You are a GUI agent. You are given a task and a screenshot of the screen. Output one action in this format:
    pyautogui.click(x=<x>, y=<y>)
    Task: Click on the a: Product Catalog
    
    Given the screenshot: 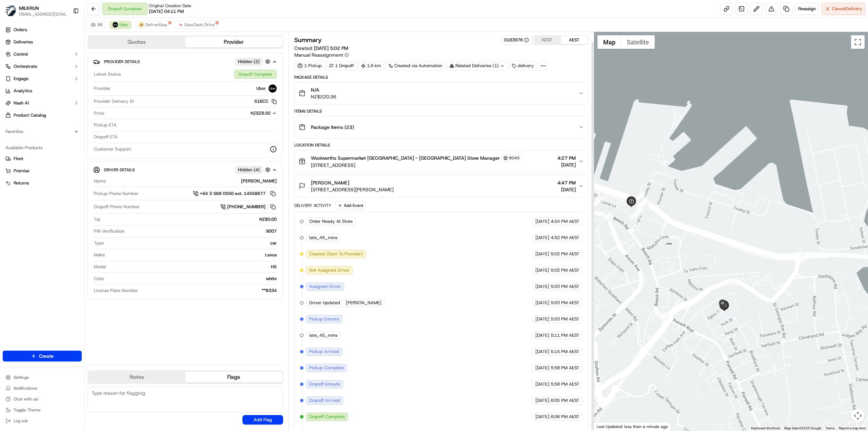 What is the action you would take?
    pyautogui.click(x=42, y=115)
    